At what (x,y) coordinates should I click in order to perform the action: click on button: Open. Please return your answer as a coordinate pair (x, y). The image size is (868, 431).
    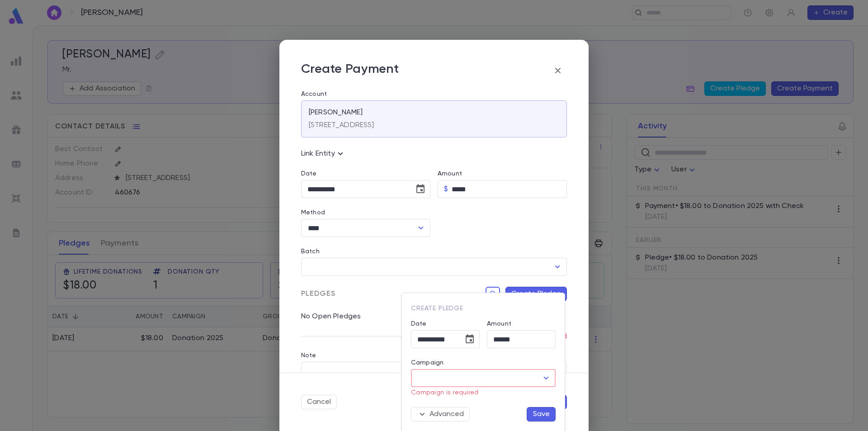
    Looking at the image, I should click on (546, 378).